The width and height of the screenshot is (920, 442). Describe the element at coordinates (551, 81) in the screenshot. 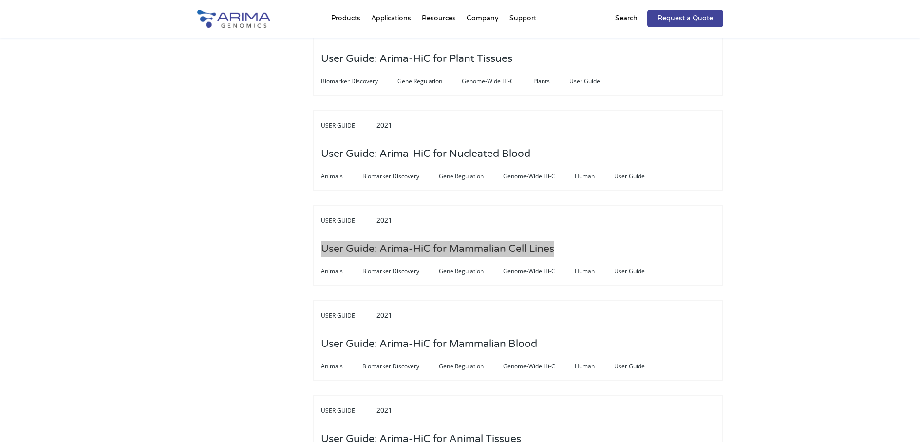

I see `span: Plants` at that location.